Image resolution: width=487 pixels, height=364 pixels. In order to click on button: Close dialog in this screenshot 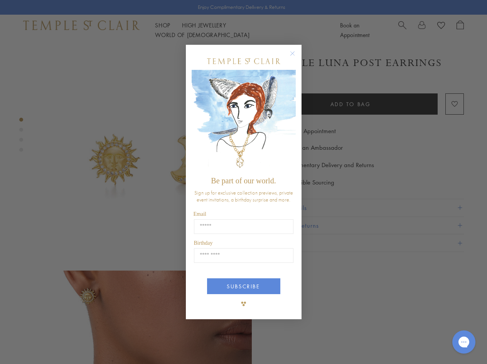, I will do `click(296, 57)`.